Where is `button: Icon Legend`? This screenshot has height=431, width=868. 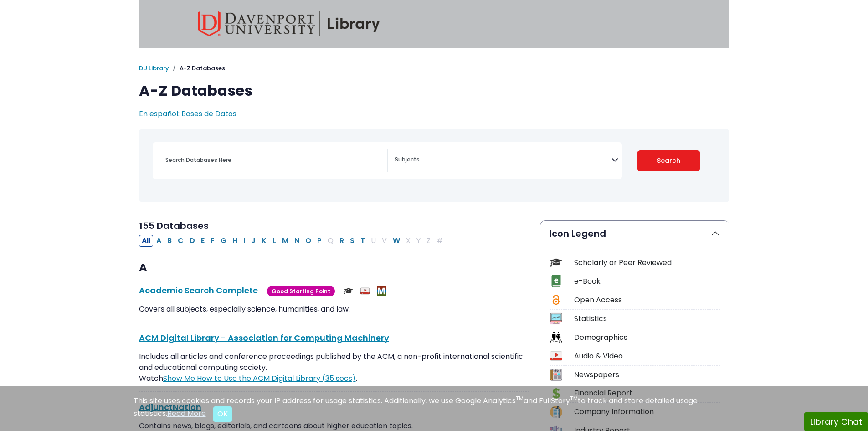
button: Icon Legend is located at coordinates (635, 234).